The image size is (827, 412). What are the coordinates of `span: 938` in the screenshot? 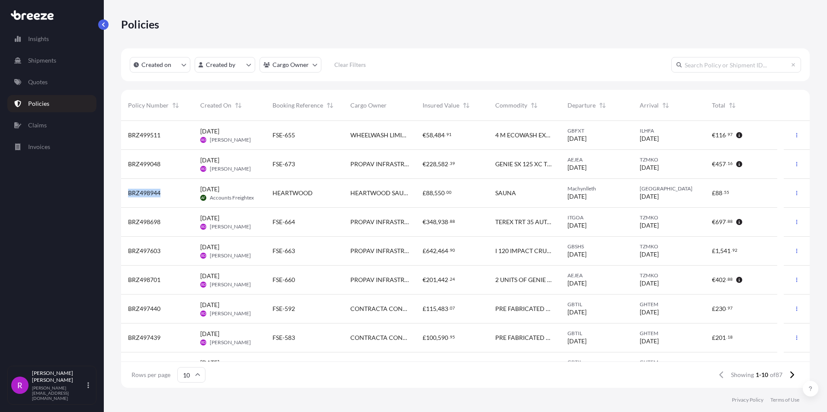 It's located at (443, 222).